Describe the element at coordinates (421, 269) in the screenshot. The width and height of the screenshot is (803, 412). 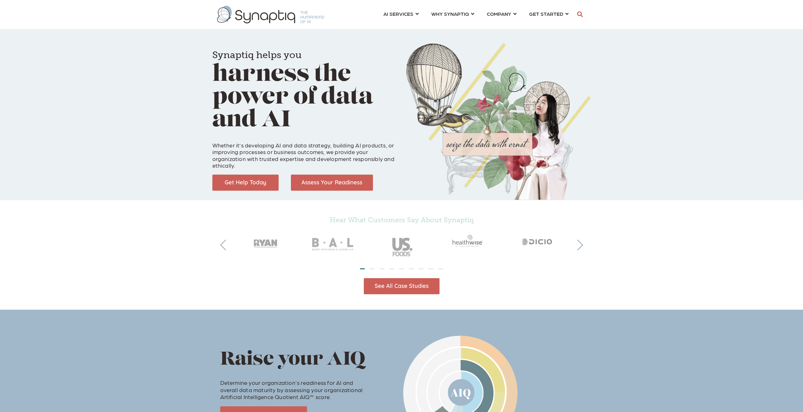
I see `li: Page dot 7` at that location.